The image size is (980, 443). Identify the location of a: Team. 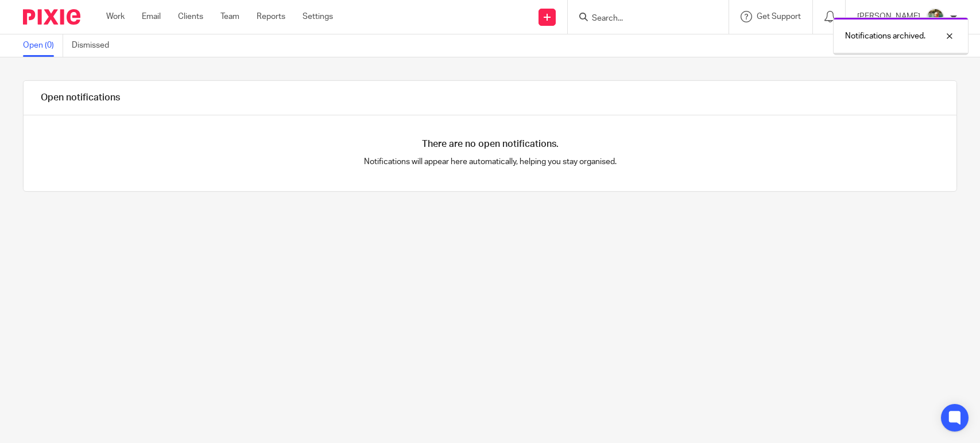
(230, 17).